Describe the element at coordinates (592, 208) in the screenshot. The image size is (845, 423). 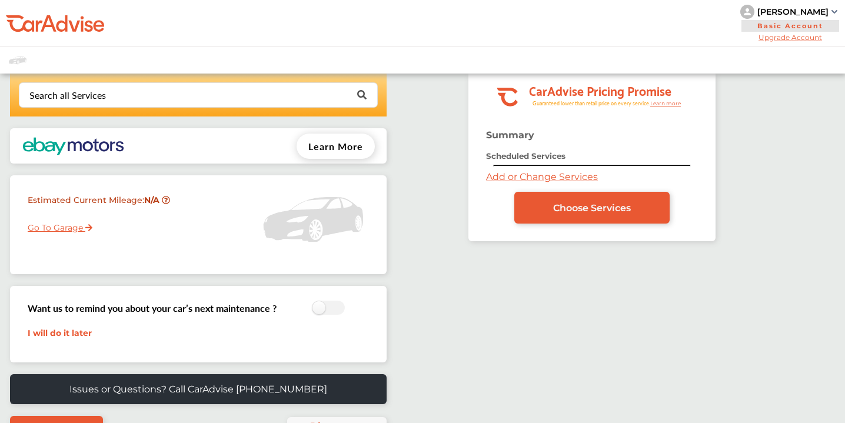
I see `a: Choose Services` at that location.